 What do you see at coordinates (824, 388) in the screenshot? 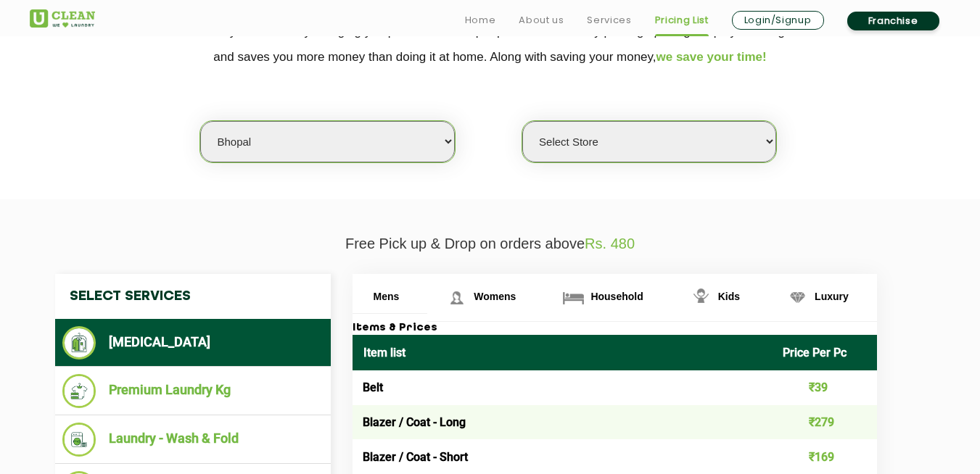
I see `td: ₹39` at bounding box center [824, 388].